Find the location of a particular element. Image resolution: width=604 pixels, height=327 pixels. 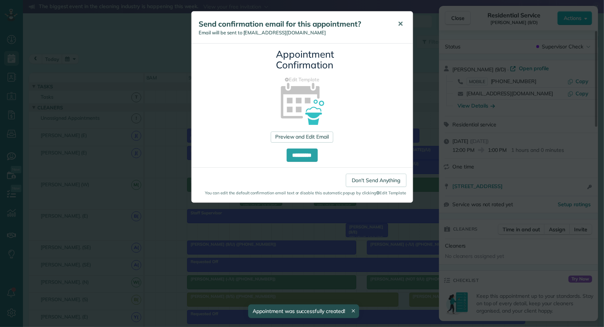

img: appointment_confirmation_icon-141e34405f88b12ade42628e8c248340957700ab75a12ae832a8710e9b578dc5.png is located at coordinates (302, 103).